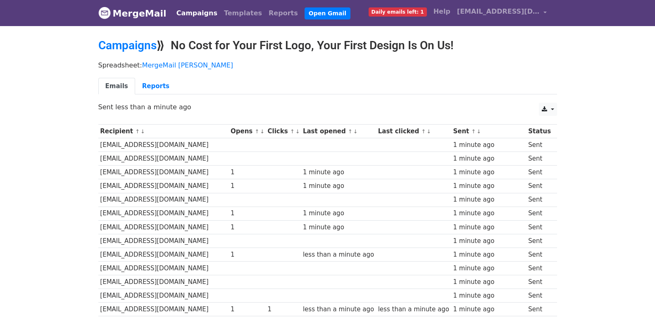 The width and height of the screenshot is (655, 320). I want to click on p: Sent less than a minute ago, so click(328, 107).